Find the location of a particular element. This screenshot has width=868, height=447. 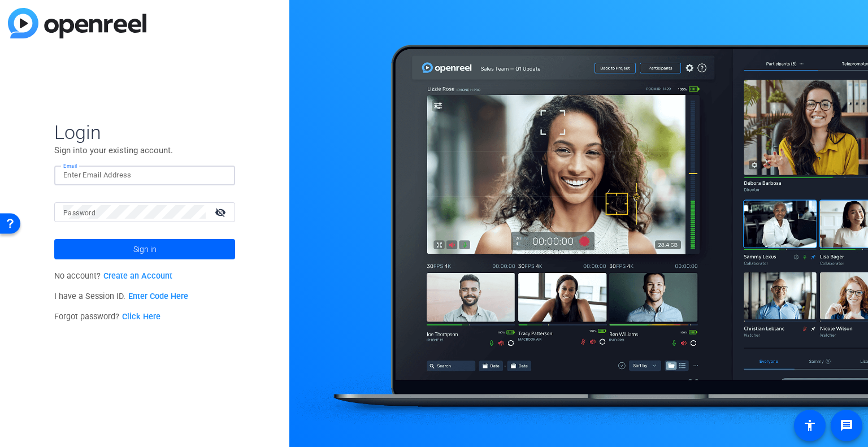

img: blue-gradient.svg is located at coordinates (77, 23).